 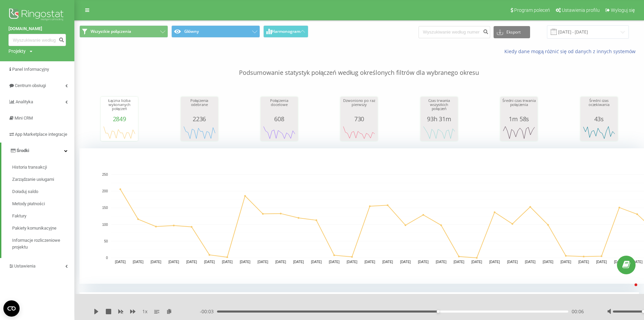 What do you see at coordinates (124, 32) in the screenshot?
I see `button: Wszystkie połączenia` at bounding box center [124, 32].